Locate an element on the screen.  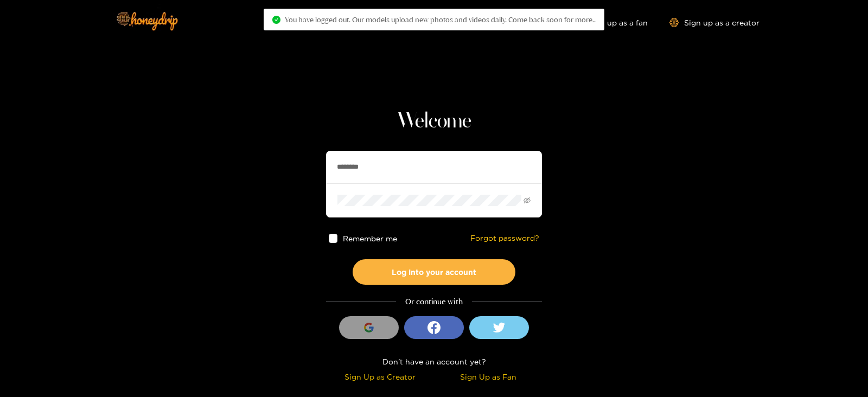
div: Or continue with is located at coordinates (434, 301).